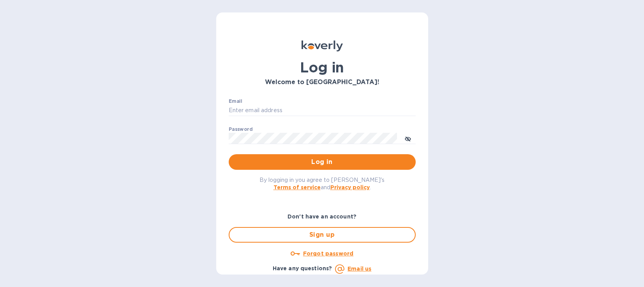  Describe the element at coordinates (322, 67) in the screenshot. I see `h1: Log in` at that location.